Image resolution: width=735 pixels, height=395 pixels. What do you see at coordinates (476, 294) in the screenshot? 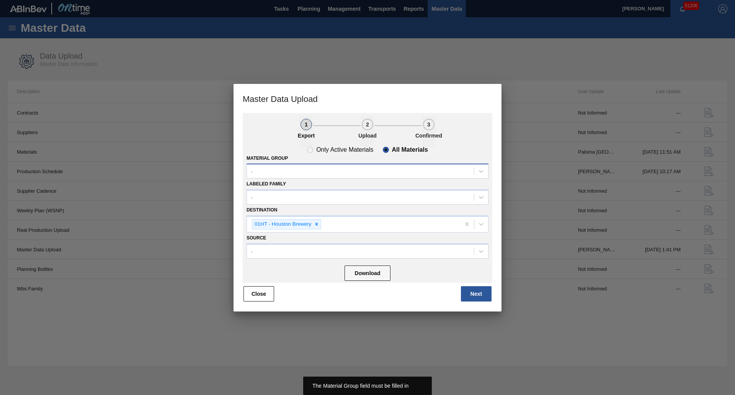
I see `button: Next` at bounding box center [476, 294].